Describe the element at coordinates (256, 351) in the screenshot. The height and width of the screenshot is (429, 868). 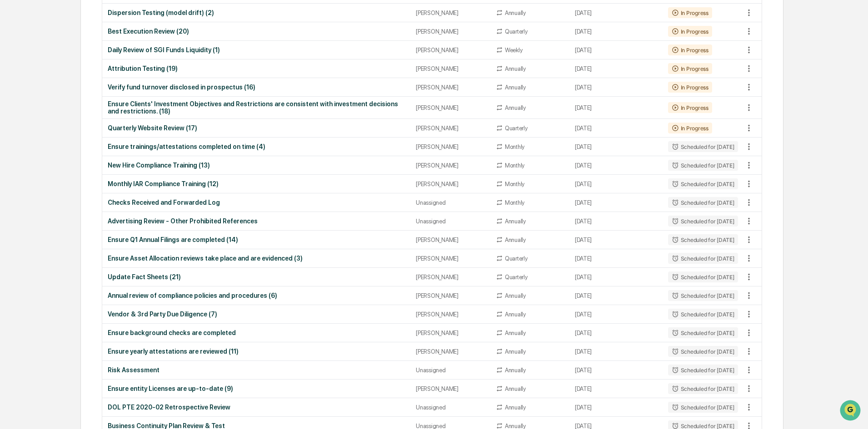
I see `div: Ensure yearly attestations are reviewed (11)` at that location.